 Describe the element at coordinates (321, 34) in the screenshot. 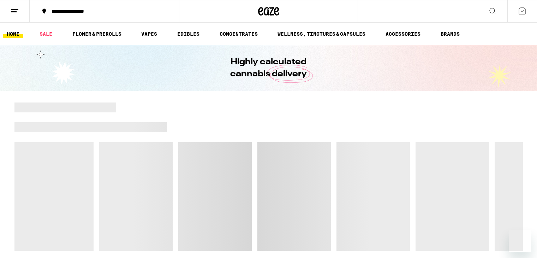

I see `a: WELLNESS, TINCTURES & CAPSULES` at that location.